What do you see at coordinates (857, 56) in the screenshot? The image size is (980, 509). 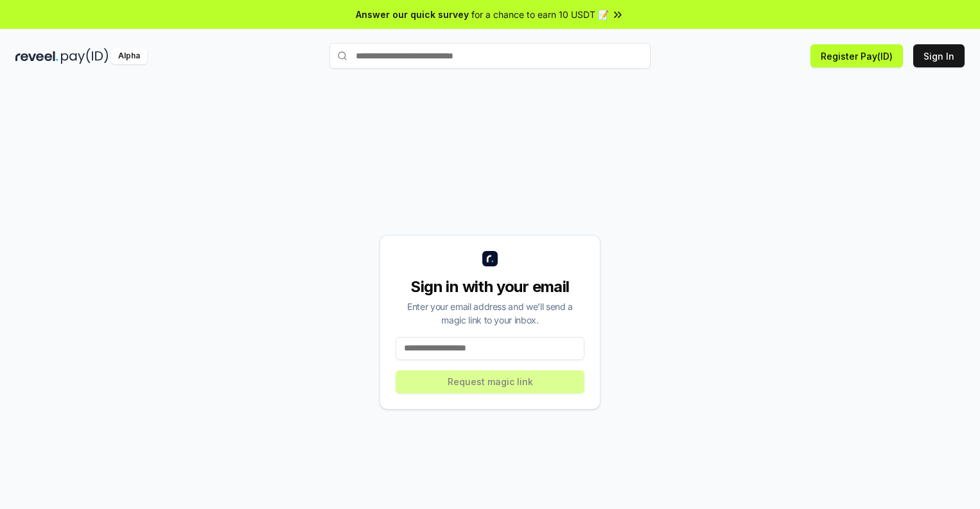 I see `button: Register Pay(ID)` at bounding box center [857, 56].